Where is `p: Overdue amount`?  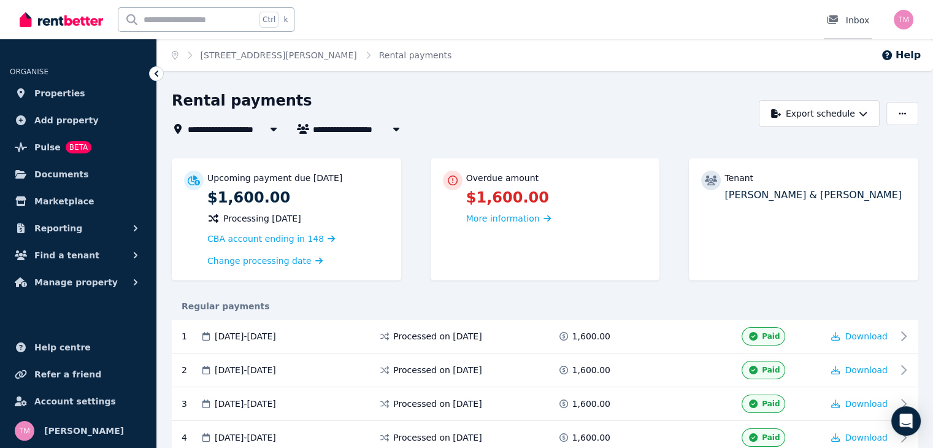
p: Overdue amount is located at coordinates (502, 178).